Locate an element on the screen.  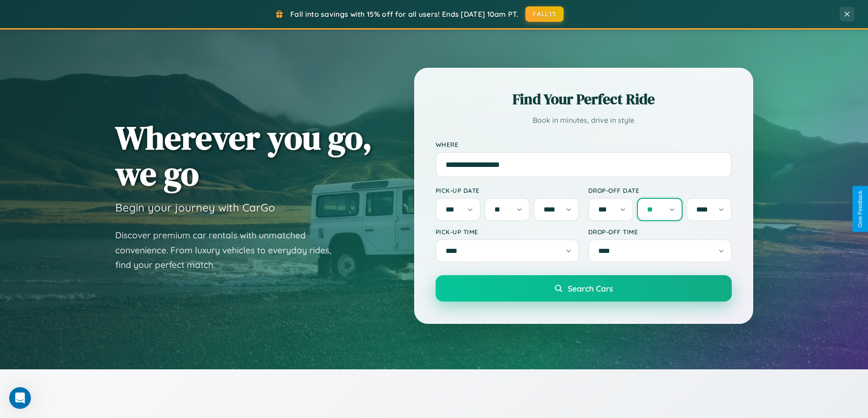
label: Drop-off Time is located at coordinates (659, 232).